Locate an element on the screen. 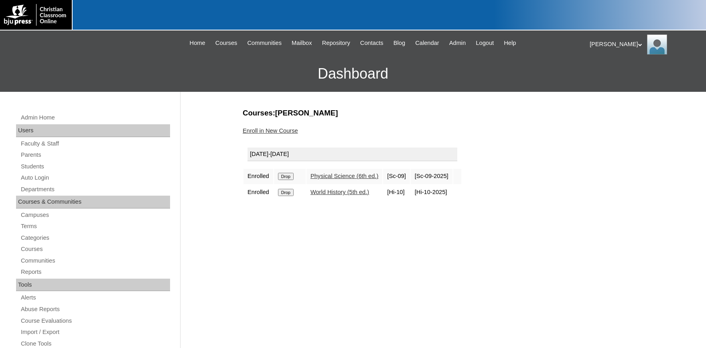 The width and height of the screenshot is (706, 348). a: Logout is located at coordinates (485, 43).